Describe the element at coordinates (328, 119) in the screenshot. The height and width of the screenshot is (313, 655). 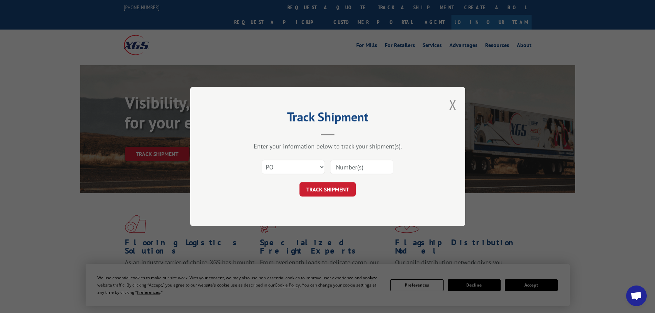
I see `h2: Track Shipment` at that location.